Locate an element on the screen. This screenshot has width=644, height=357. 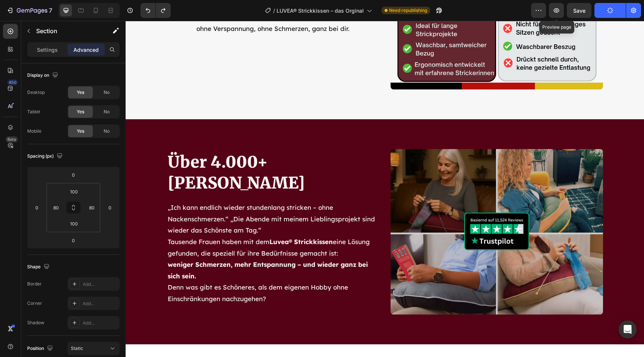
p: Denn was gibt es Schöneres, als dem eigenen Hobby ohne Einschränkungen nachzugehen? is located at coordinates (147, 272).